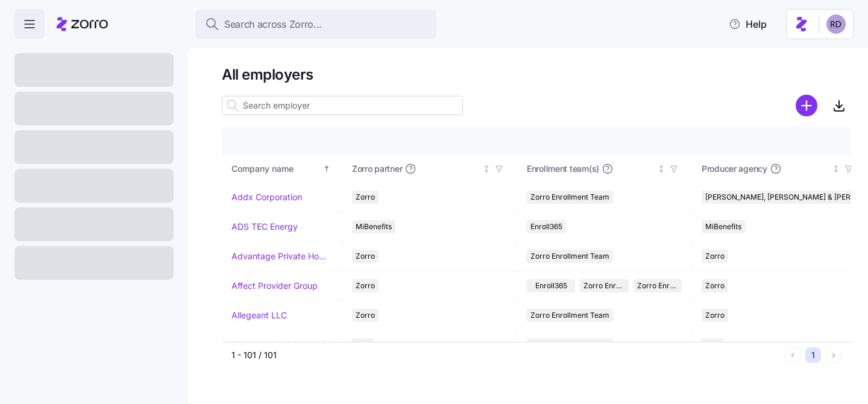  What do you see at coordinates (259, 315) in the screenshot?
I see `a: Allegeant LLC` at bounding box center [259, 315].